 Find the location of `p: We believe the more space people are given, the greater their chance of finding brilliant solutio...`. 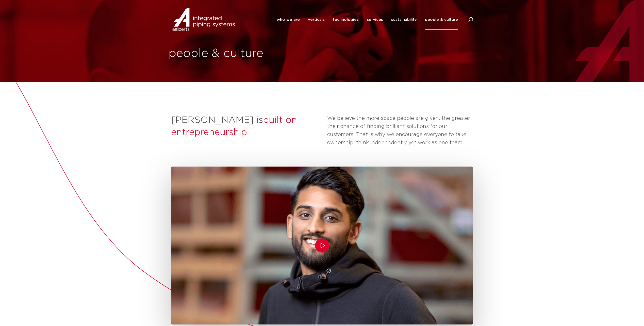

p: We believe the more space people are given, the greater their chance of finding brilliant solutio... is located at coordinates (400, 130).